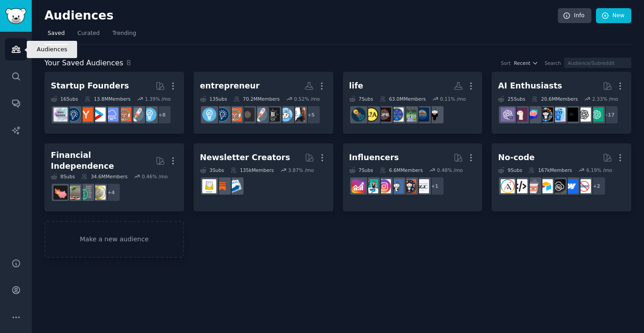 This screenshot has height=333, width=644. What do you see at coordinates (230, 86) in the screenshot?
I see `div: entrepreneur` at bounding box center [230, 86].